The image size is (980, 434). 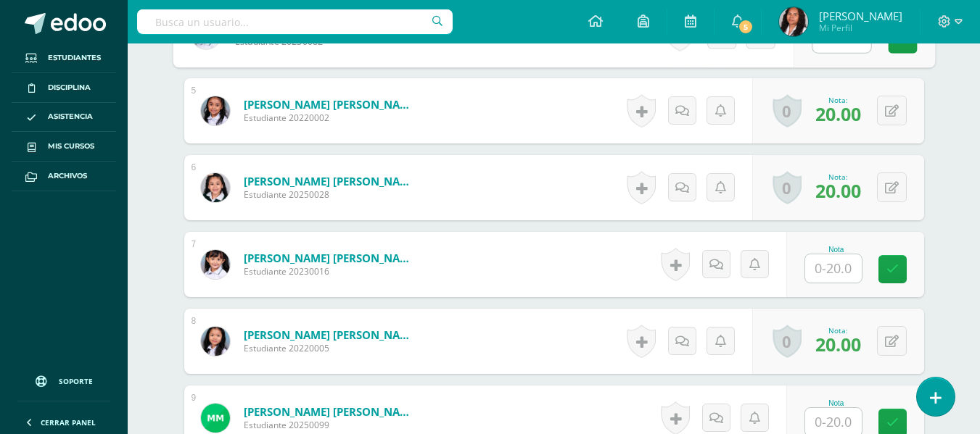 What do you see at coordinates (215, 265) in the screenshot?
I see `img: fc52e84e92f8b1abfda038fa62585b4b.png` at bounding box center [215, 265].